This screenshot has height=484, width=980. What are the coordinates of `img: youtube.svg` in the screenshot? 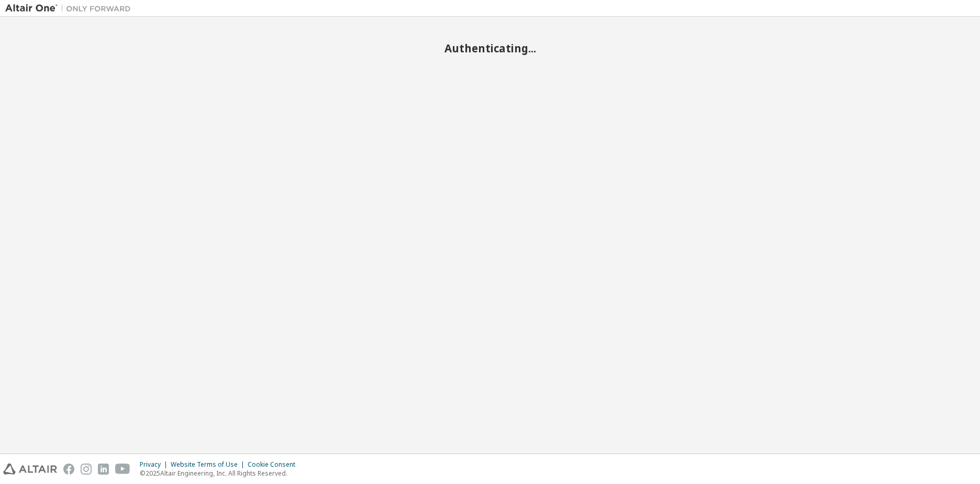 It's located at (123, 469).